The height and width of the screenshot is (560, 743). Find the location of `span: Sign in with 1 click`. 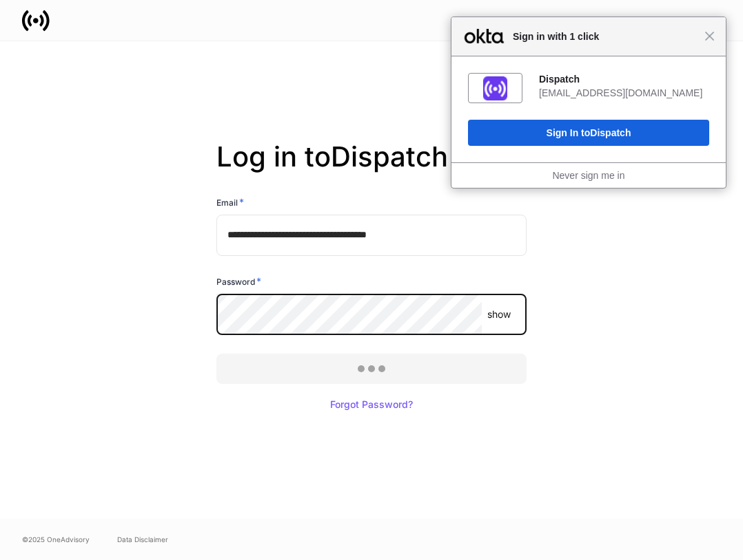

span: Sign in with 1 click is located at coordinates (605, 37).